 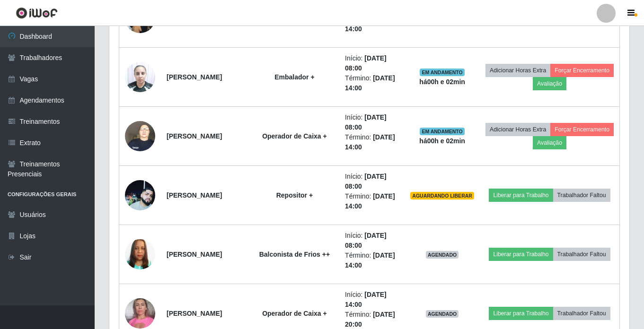 I want to click on strong: Repositor +, so click(x=294, y=195).